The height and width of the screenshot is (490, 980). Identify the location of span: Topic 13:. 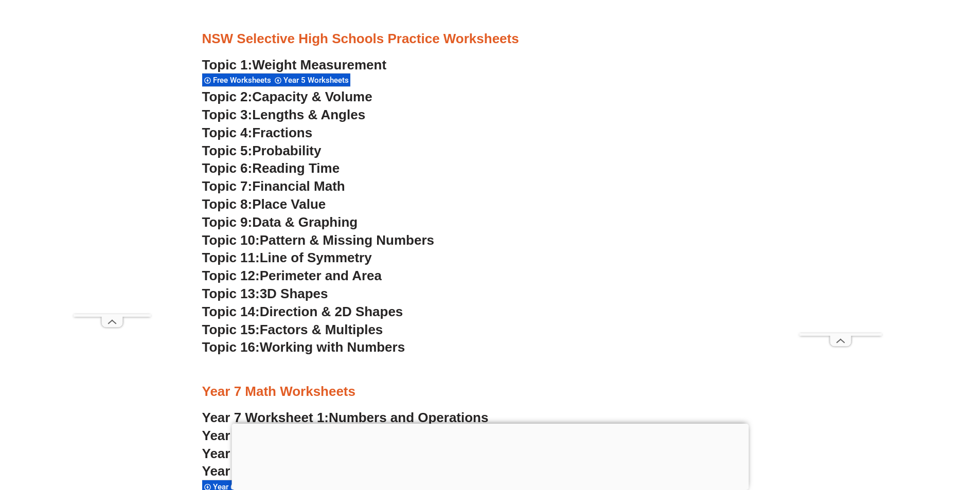
(231, 294).